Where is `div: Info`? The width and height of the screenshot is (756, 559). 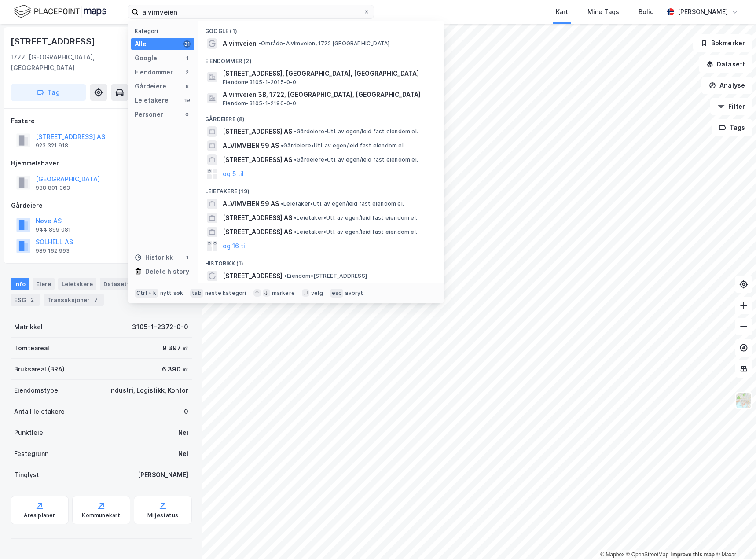
div: Info is located at coordinates (20, 284).